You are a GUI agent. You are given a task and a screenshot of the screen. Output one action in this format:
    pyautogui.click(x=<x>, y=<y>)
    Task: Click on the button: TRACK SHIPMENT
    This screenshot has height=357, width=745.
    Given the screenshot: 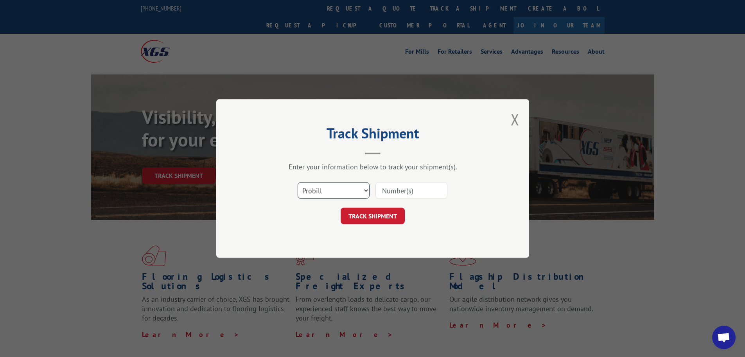 What is the action you would take?
    pyautogui.click(x=373, y=216)
    